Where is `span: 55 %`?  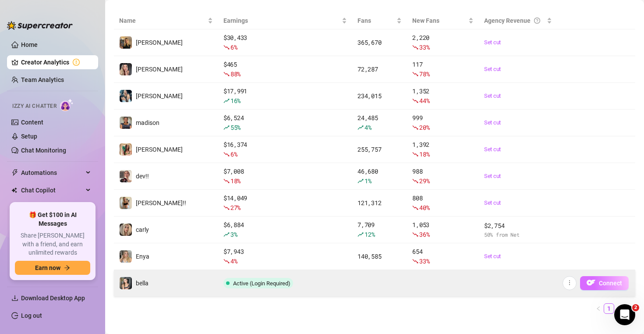
span: 55 % is located at coordinates (236, 127).